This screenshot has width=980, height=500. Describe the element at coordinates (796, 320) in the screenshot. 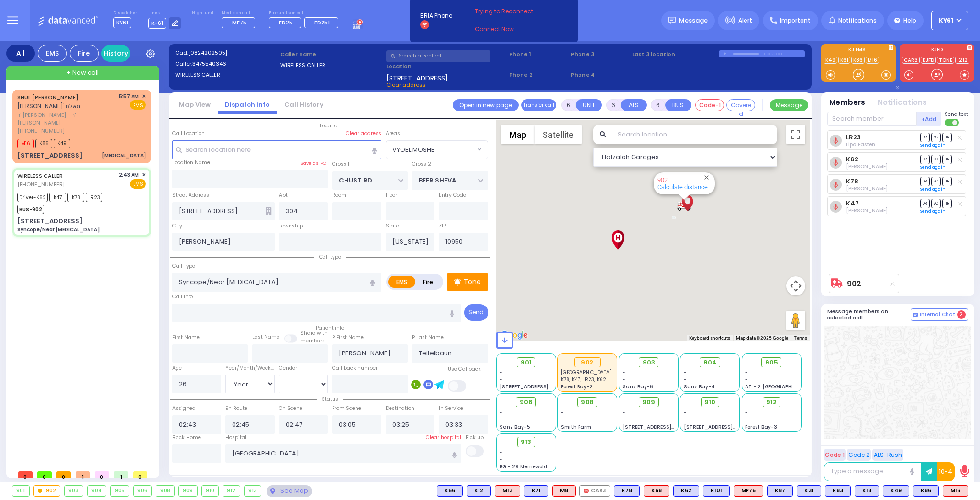

I see `button: Drag Pegman onto the map to open Street View` at that location.